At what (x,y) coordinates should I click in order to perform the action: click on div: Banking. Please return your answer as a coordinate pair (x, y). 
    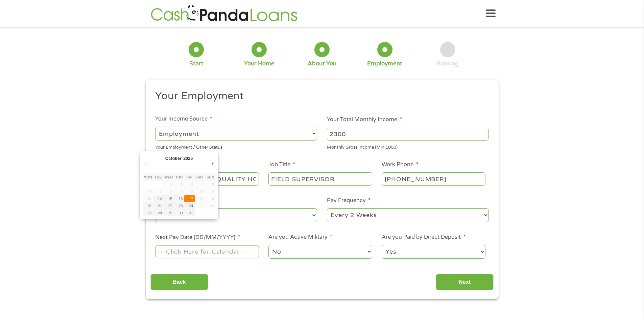
    Looking at the image, I should click on (448, 64).